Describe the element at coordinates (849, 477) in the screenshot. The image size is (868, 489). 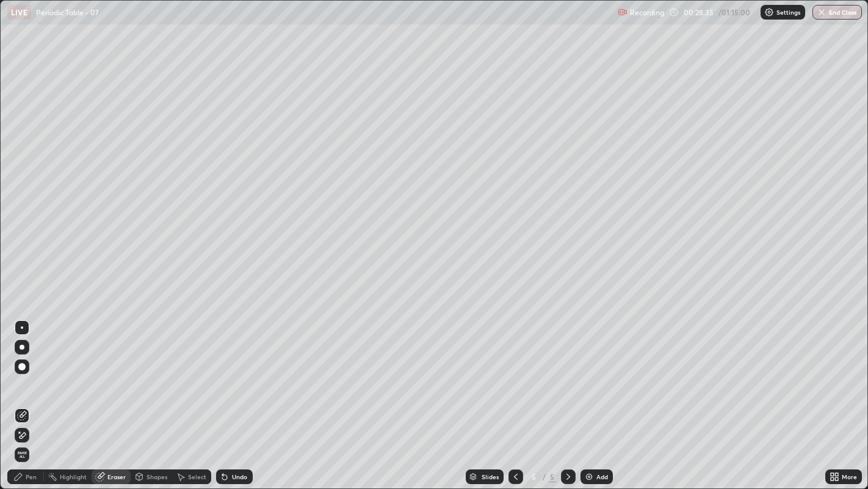
I see `div: More` at that location.